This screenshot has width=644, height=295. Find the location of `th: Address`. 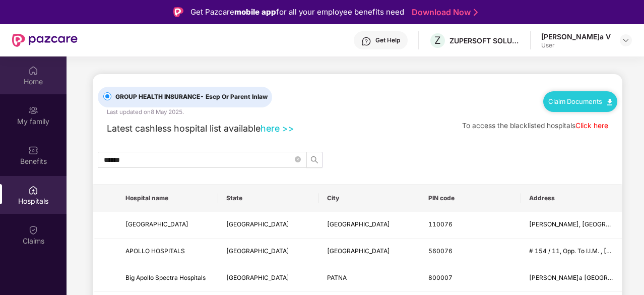

th: Address is located at coordinates (572, 198).